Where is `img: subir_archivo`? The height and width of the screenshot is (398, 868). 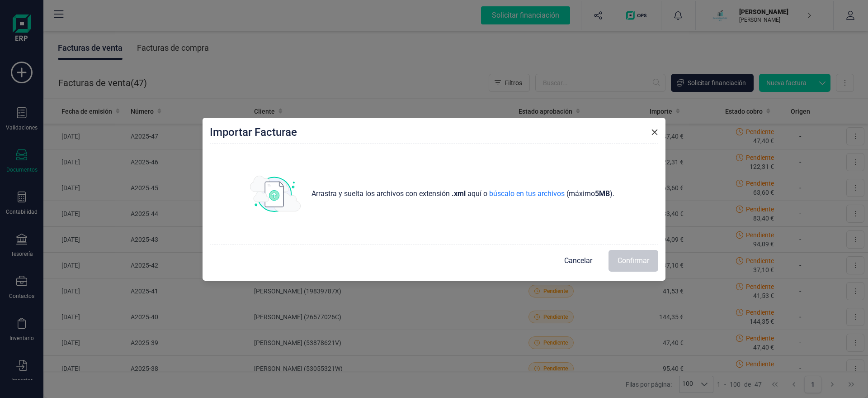 img: subir_archivo is located at coordinates (275, 194).